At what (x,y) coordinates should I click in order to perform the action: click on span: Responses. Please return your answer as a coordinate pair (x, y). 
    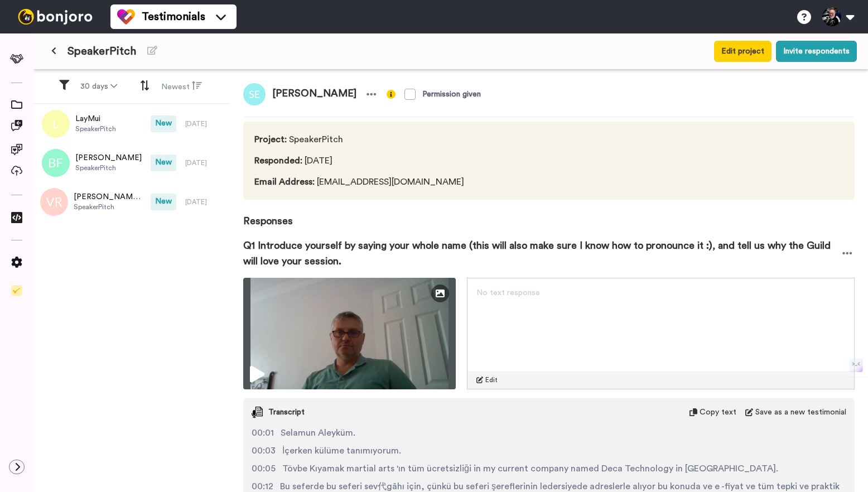
    Looking at the image, I should click on (549, 214).